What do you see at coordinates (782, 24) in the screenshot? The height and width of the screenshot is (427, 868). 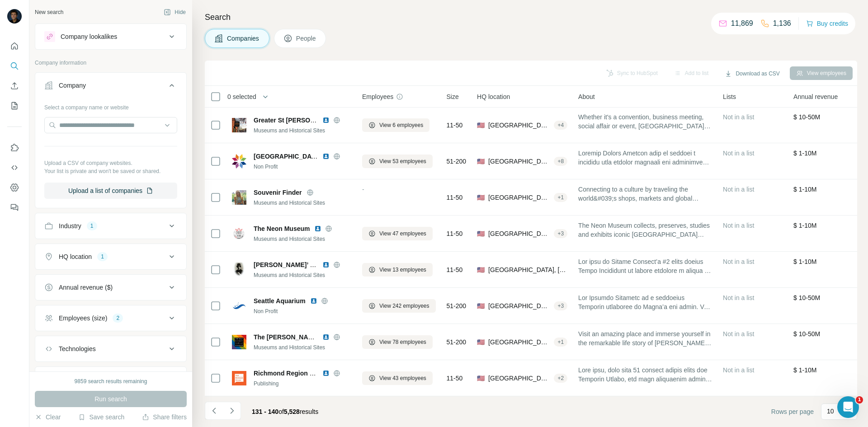 I see `p: 1,136` at bounding box center [782, 24].